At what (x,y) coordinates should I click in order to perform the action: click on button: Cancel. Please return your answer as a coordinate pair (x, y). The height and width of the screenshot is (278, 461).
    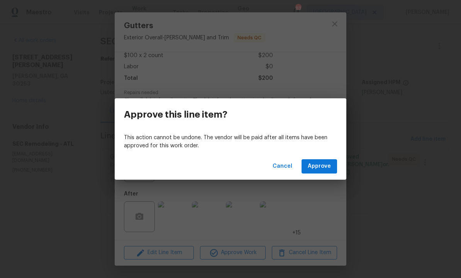
    Looking at the image, I should click on (282, 166).